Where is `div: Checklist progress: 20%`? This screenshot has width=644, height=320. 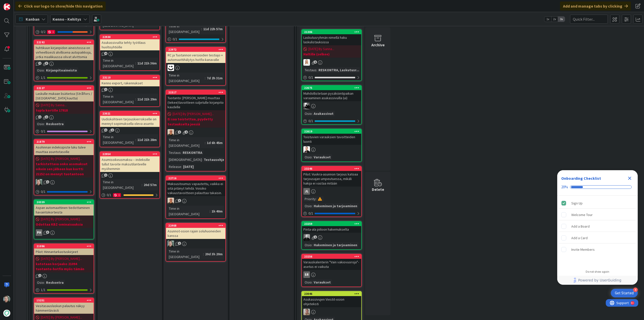 div: Checklist progress: 20% is located at coordinates (598, 187).